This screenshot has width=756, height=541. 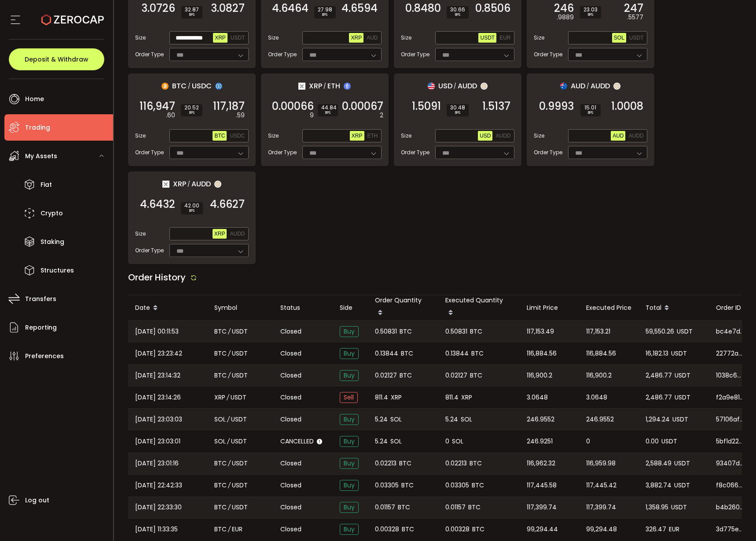 What do you see at coordinates (52, 213) in the screenshot?
I see `span: Crypto` at bounding box center [52, 213].